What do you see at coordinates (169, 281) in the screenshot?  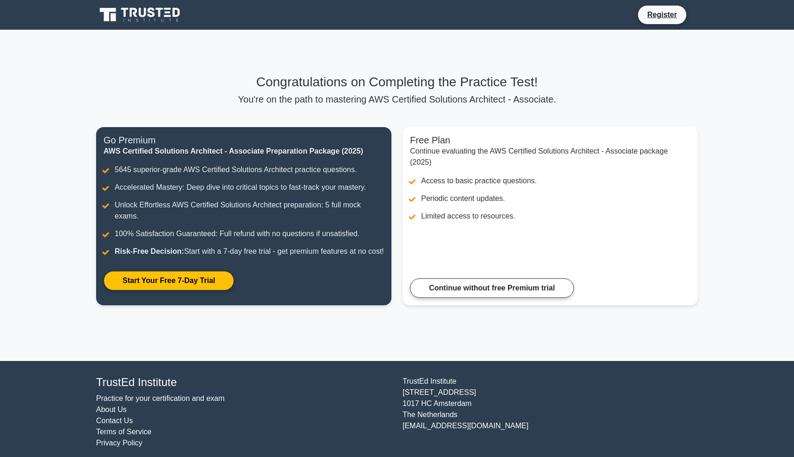 I see `a: Start Your Free 7-Day Trial` at bounding box center [169, 281].